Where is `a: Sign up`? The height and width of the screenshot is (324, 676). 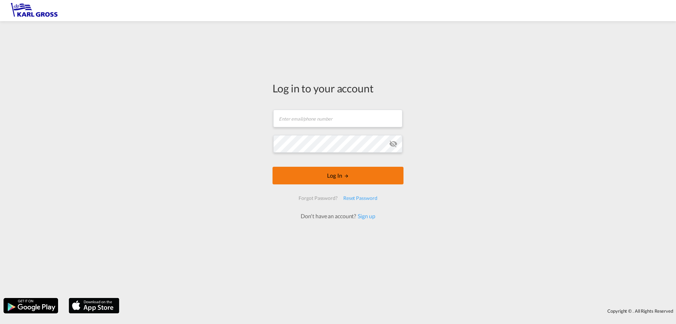
a: Sign up is located at coordinates (365, 215).